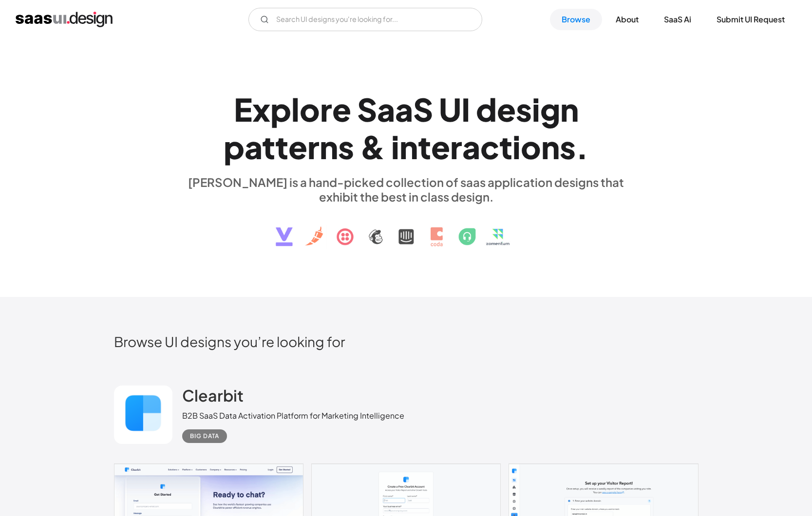  What do you see at coordinates (365, 20) in the screenshot?
I see `input: Search UI designs you're looking for...` at bounding box center [365, 20].